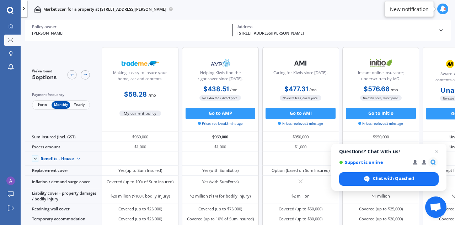 The image size is (455, 225). What do you see at coordinates (389, 151) in the screenshot?
I see `span: Questions? Chat with us!` at bounding box center [389, 151].